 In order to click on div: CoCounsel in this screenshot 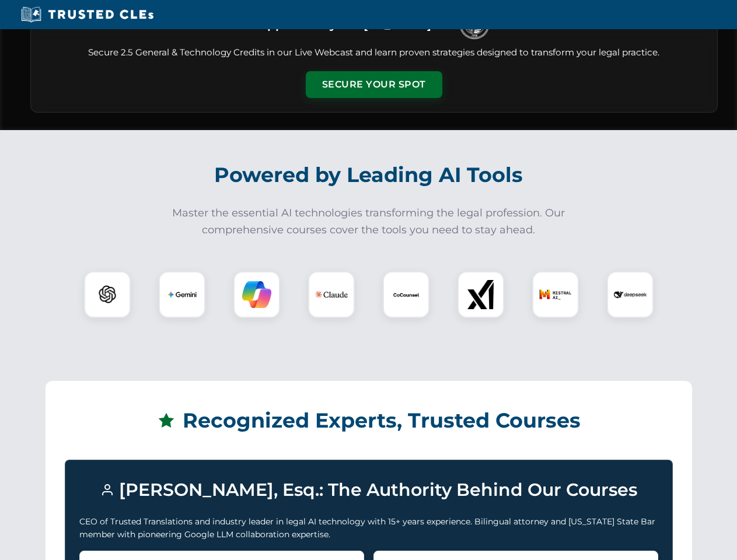, I will do `click(406, 294)`.